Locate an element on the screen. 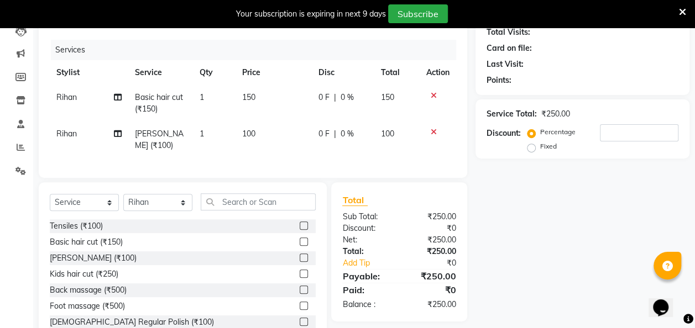 This screenshot has width=695, height=328. div: Paid: is located at coordinates (367, 290).